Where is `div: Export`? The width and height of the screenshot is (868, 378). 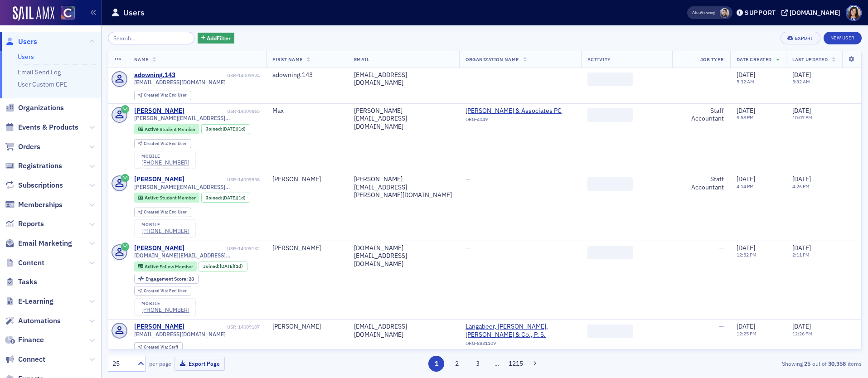
div: Export is located at coordinates (804, 38).